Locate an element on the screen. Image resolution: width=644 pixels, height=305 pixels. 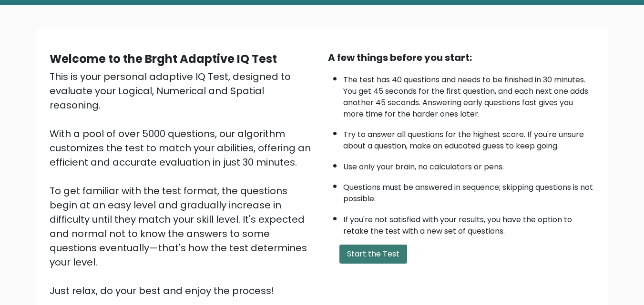
li: Questions must be answered in sequence; skipping questions is not possible. is located at coordinates (469, 191).